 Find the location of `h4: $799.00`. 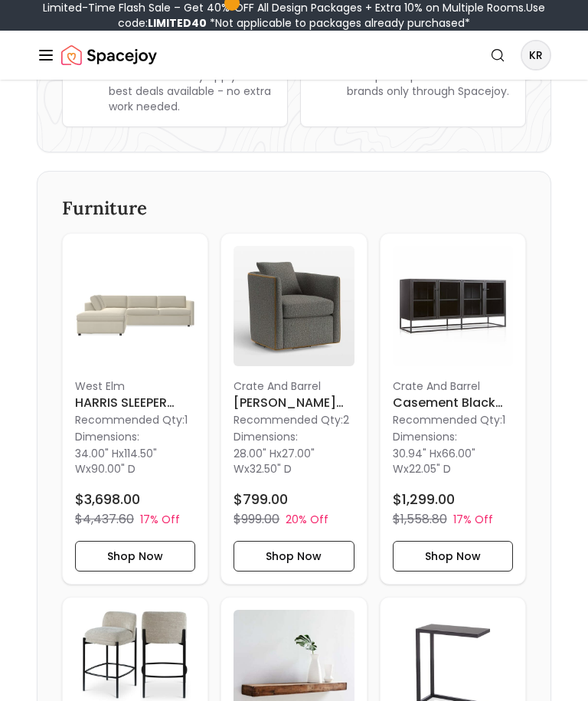

h4: $799.00 is located at coordinates (260, 499).